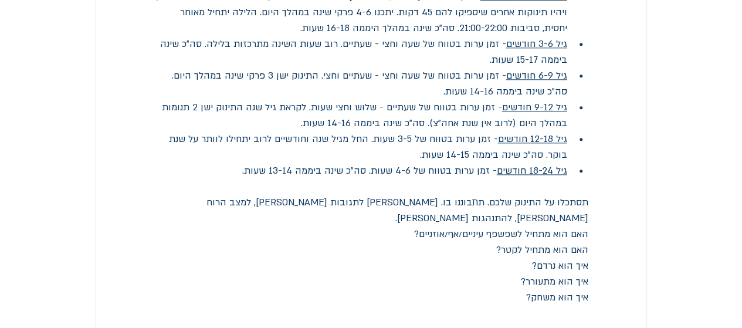 This screenshot has height=328, width=742. Describe the element at coordinates (368, 83) in the screenshot. I see `span: - זמן ערות בטווח של שעה וחצי - שעתיים וחצי. התינוק ישן 3 פרקי שינה במהלך היום. סה"כ שינה ביממה 14...` at that location.